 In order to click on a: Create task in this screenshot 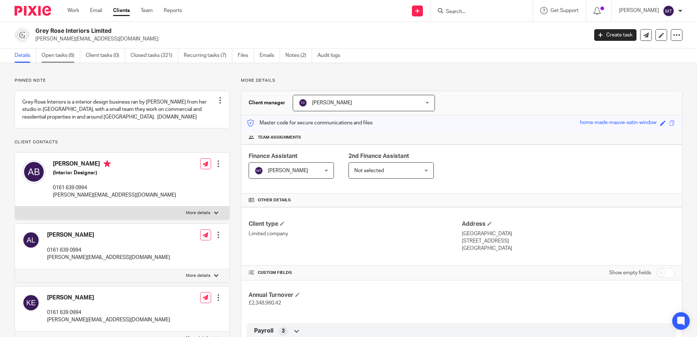, I will do `click(616, 35)`.